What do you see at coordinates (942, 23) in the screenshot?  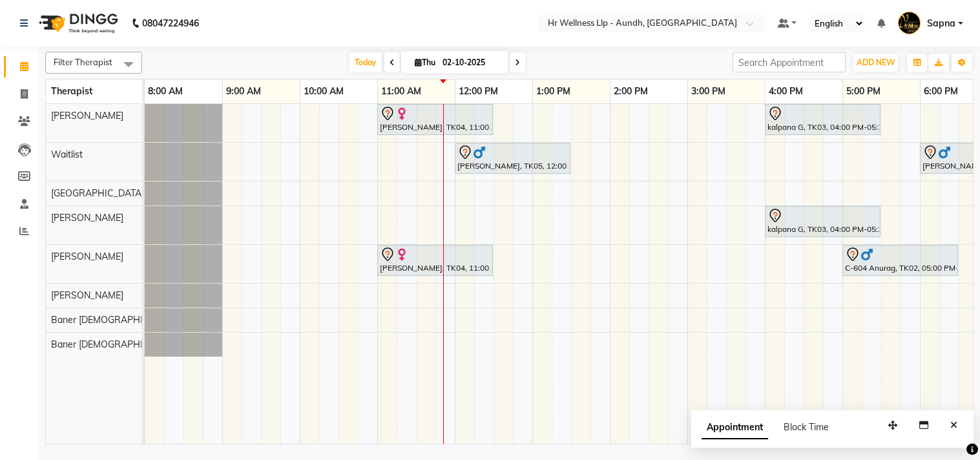 I see `span: Sapna` at bounding box center [942, 23].